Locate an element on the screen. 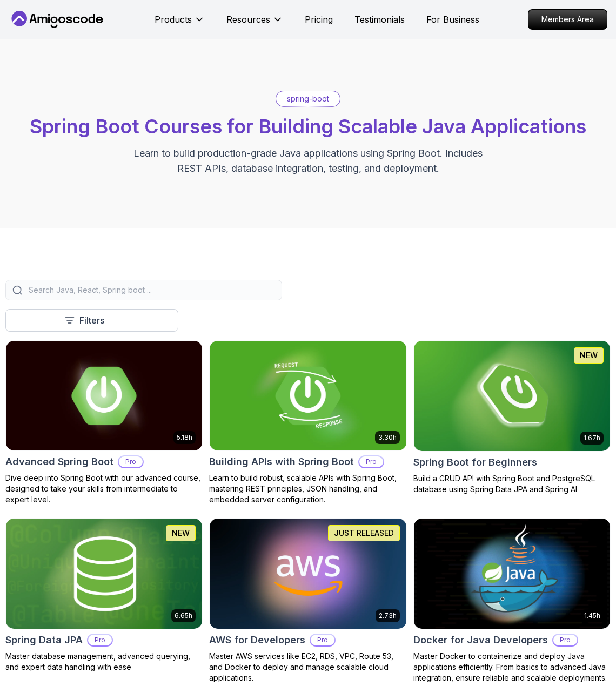 This screenshot has height=686, width=616. p: Testimonials is located at coordinates (379, 20).